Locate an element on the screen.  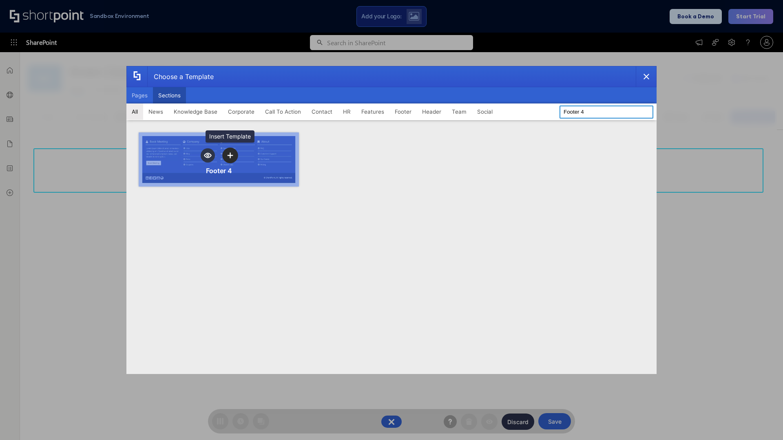
div: template selector is located at coordinates (391, 220).